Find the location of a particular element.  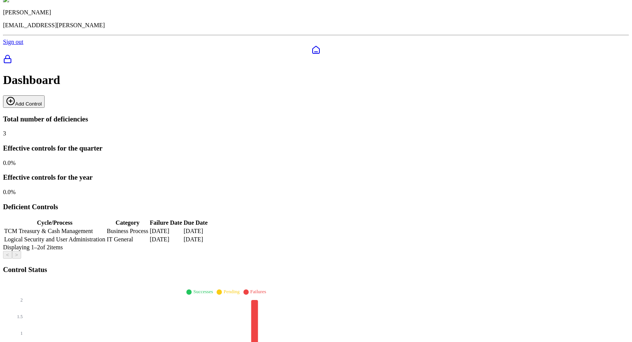

span: Successes is located at coordinates (203, 291).